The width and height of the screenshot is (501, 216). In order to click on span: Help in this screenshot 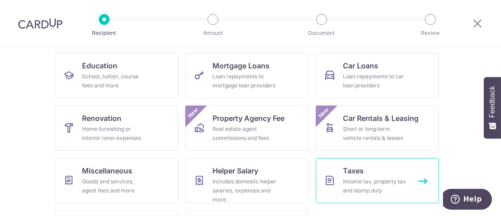, I will do `click(29, 10)`.